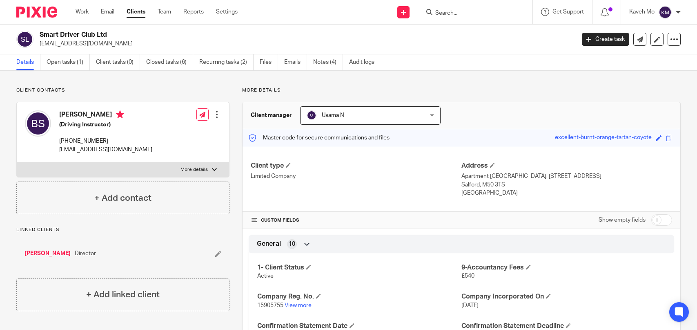 This screenshot has height=330, width=697. Describe the element at coordinates (106, 125) in the screenshot. I see `h5: (Driving Instructor)` at that location.